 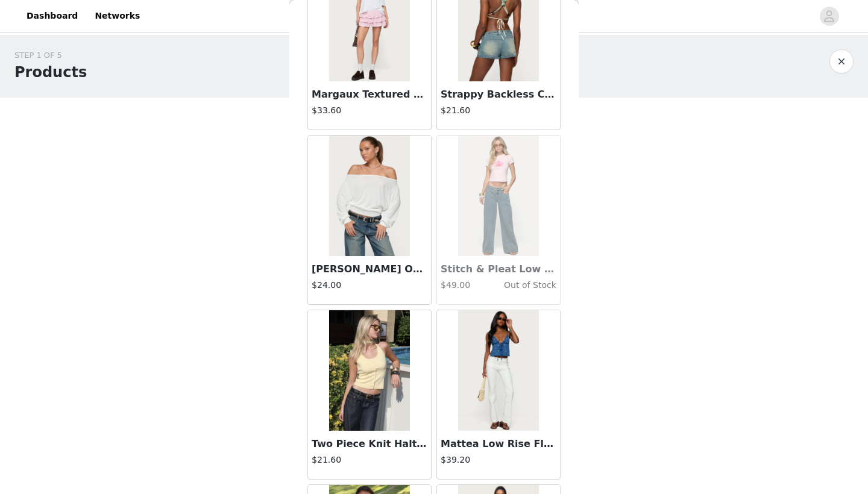 What do you see at coordinates (50, 55) in the screenshot?
I see `div: STEP 1 OF 5` at bounding box center [50, 55].